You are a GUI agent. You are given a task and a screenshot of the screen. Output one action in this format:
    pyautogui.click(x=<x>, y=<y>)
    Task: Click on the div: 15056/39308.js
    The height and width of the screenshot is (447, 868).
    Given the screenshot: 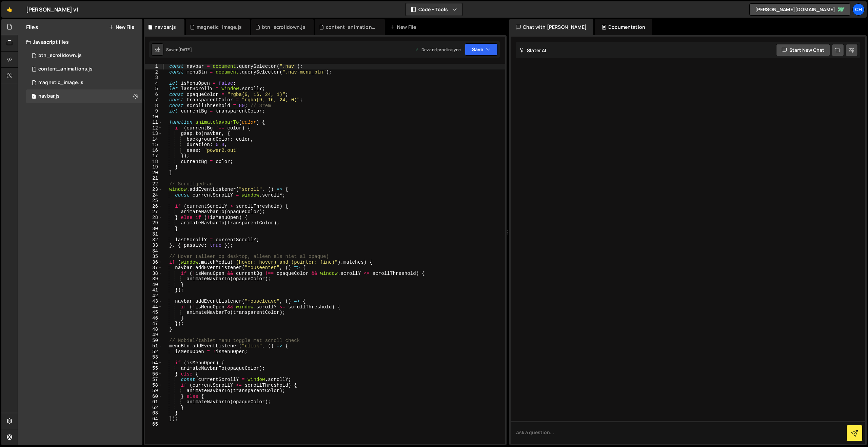 What is the action you would take?
    pyautogui.click(x=84, y=55)
    